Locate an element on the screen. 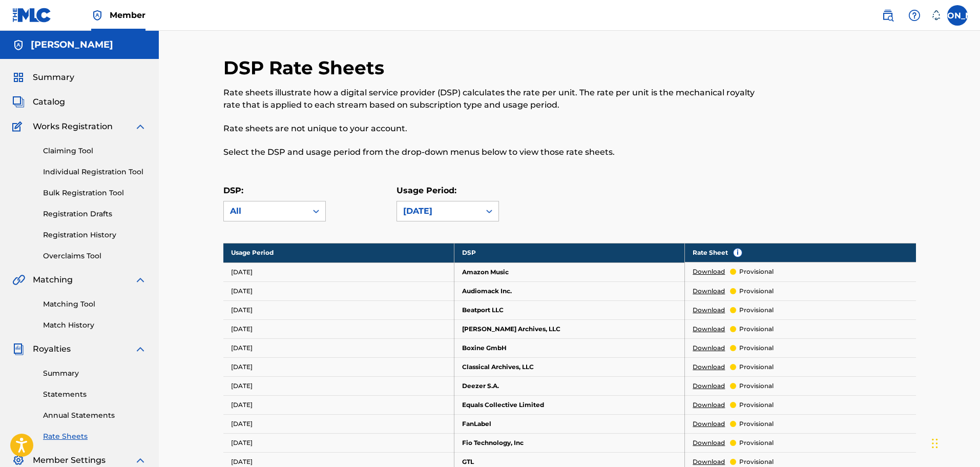  td: Beatport LLC is located at coordinates (570, 309).